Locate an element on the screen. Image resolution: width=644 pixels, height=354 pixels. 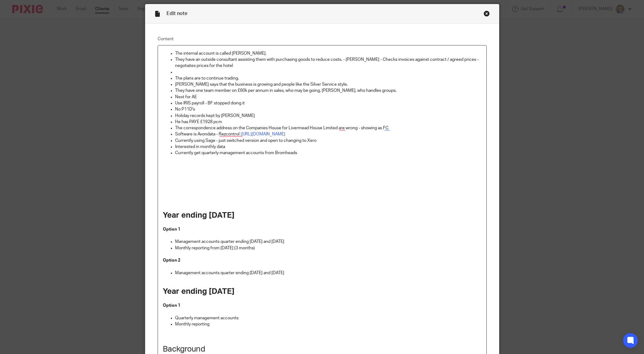
p: Interested in monthly data is located at coordinates (328, 147).